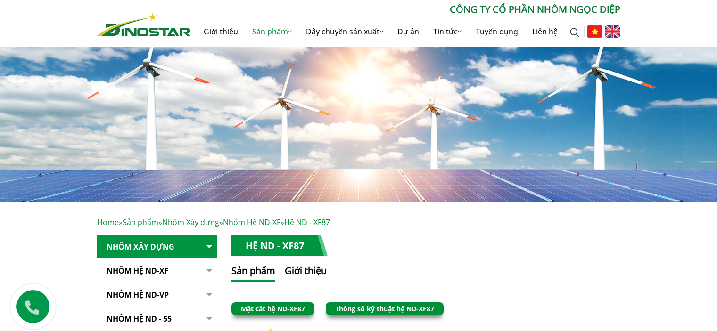 This screenshot has height=331, width=717. Describe the element at coordinates (575, 33) in the screenshot. I see `img: search` at that location.